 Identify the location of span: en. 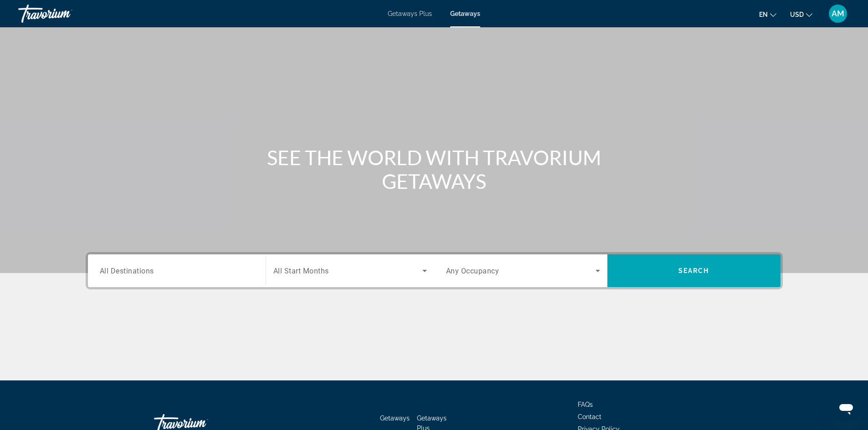
(763, 14).